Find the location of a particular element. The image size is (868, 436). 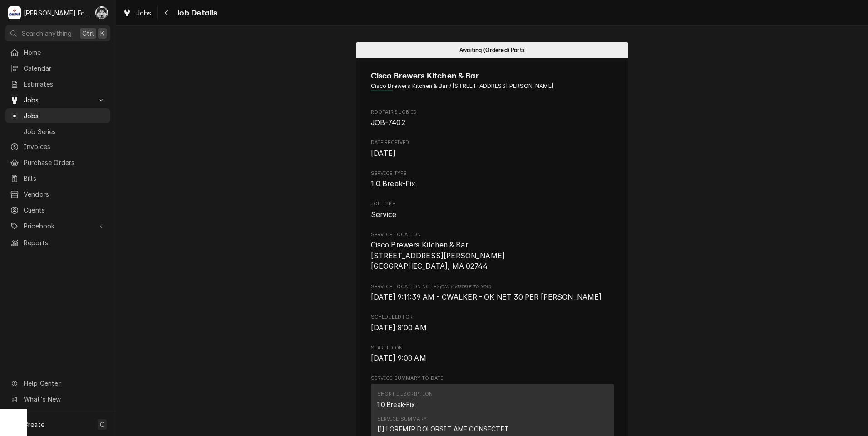

span: Service is located at coordinates (384, 214).